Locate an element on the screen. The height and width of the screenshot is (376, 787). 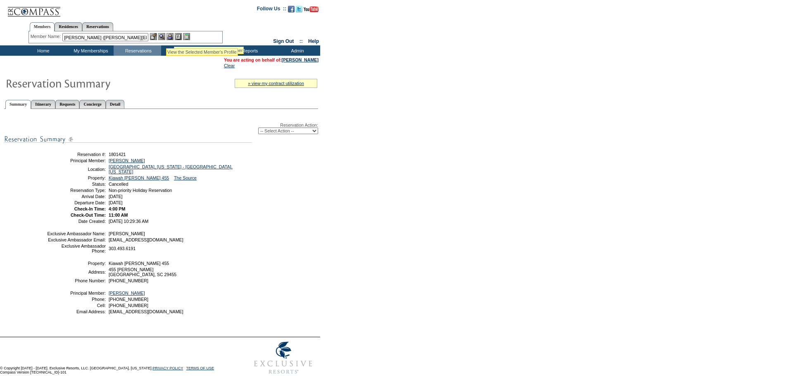
td: Arrival Date: is located at coordinates (76, 197).